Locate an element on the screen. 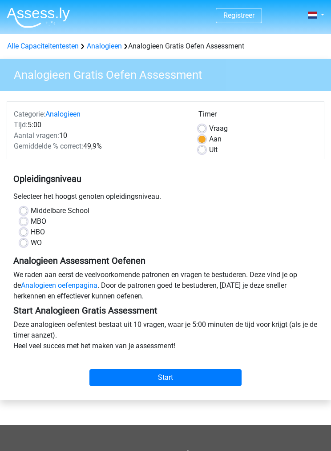 This screenshot has height=451, width=331. h5: Start Analogieen Gratis Assessment is located at coordinates (165, 310).